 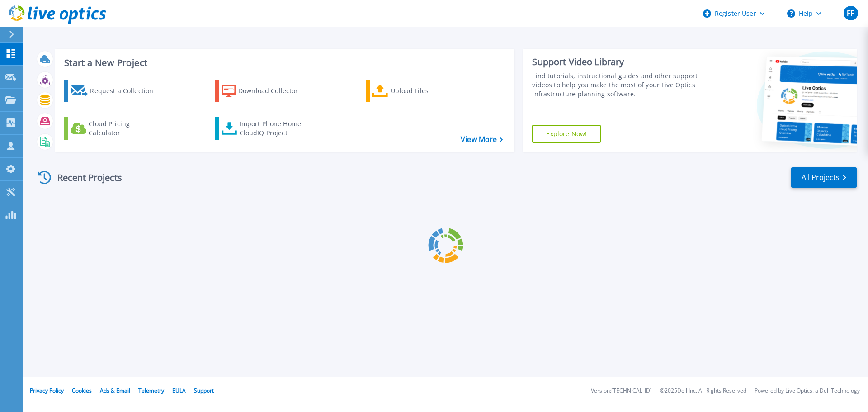 What do you see at coordinates (482, 140) in the screenshot?
I see `a: View More` at bounding box center [482, 140].